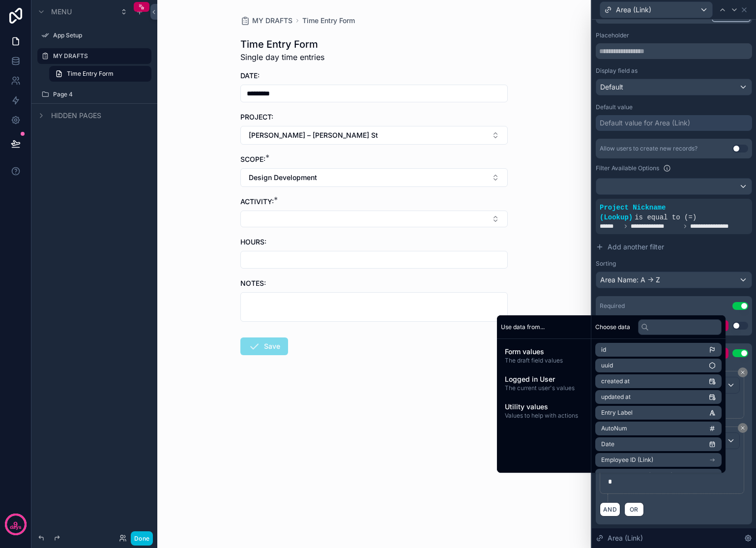 The height and width of the screenshot is (548, 756). I want to click on div: Allow users to create new records?, so click(648, 149).